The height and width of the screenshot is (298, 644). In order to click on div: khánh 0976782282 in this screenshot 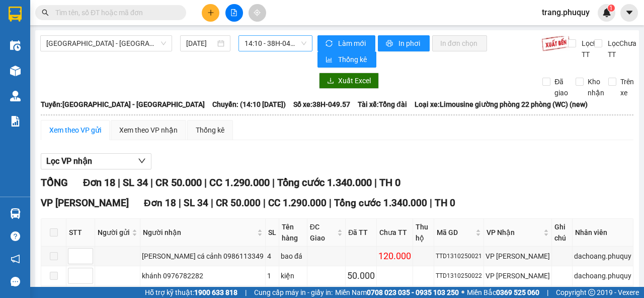, I will do `click(203, 275)`.